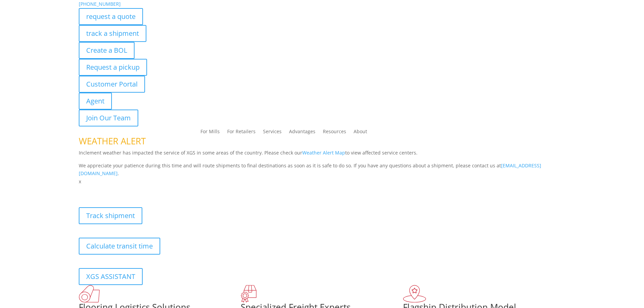 This screenshot has width=644, height=308. Describe the element at coordinates (322, 170) in the screenshot. I see `p: We appreciate your patience during this time and will route shipments to final destinations as so...` at that location.